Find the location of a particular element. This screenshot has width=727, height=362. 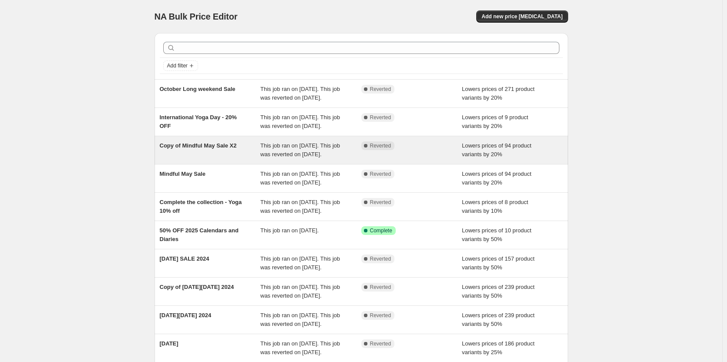

span: Lowers prices of 186 product variants by 25% is located at coordinates (498, 348).